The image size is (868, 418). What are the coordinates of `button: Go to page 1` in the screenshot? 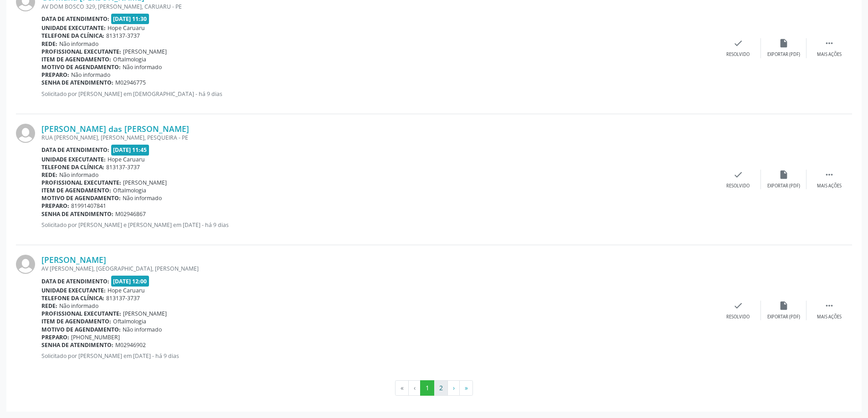 It's located at (427, 388).